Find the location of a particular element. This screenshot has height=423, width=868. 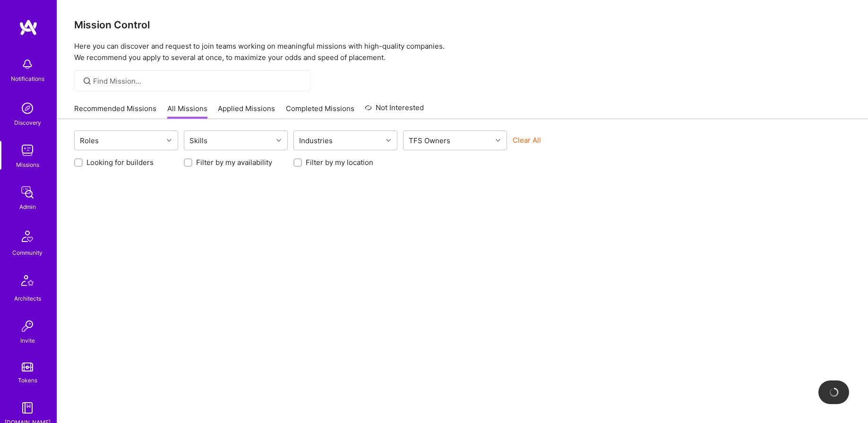

div: Admin is located at coordinates (27, 207).